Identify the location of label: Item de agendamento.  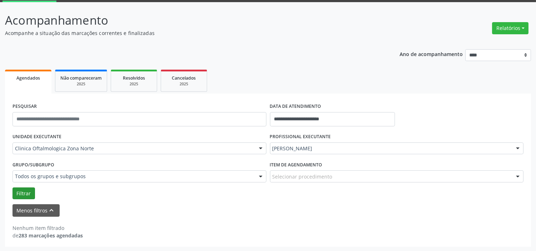
(296, 164).